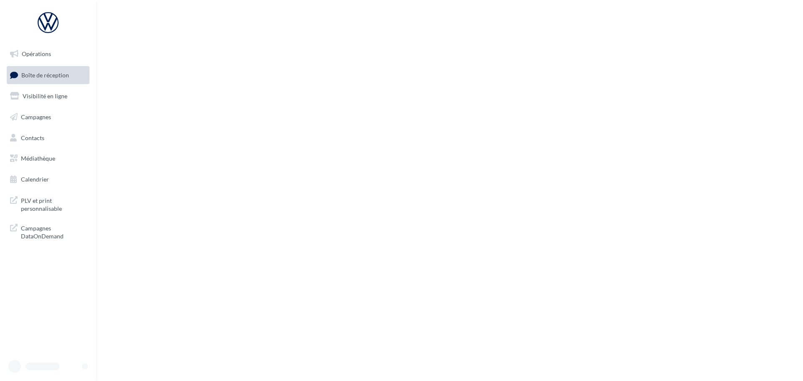 This screenshot has width=803, height=381. I want to click on span: Campagnes DataOnDemand, so click(54, 231).